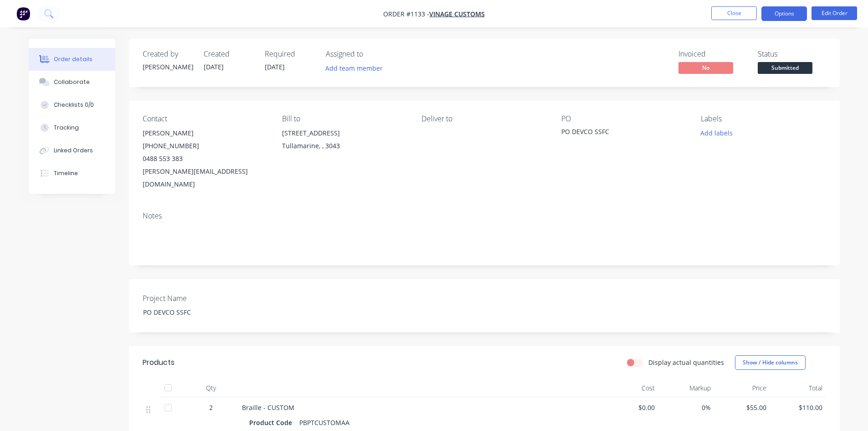  What do you see at coordinates (205, 159) in the screenshot?
I see `div: 0488 553 383` at bounding box center [205, 159].